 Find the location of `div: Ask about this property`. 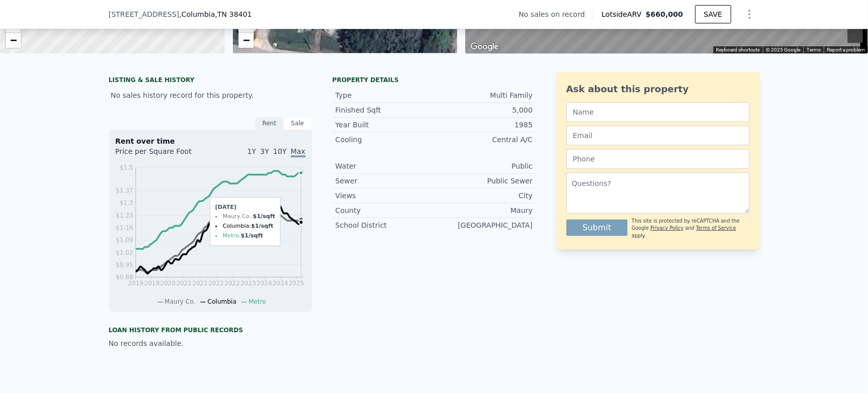

div: Ask about this property is located at coordinates (658, 89).